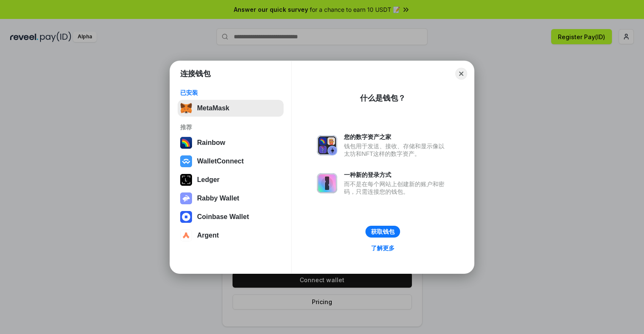 The image size is (644, 334). Describe the element at coordinates (218, 199) in the screenshot. I see `div: Rabby Wallet` at that location.